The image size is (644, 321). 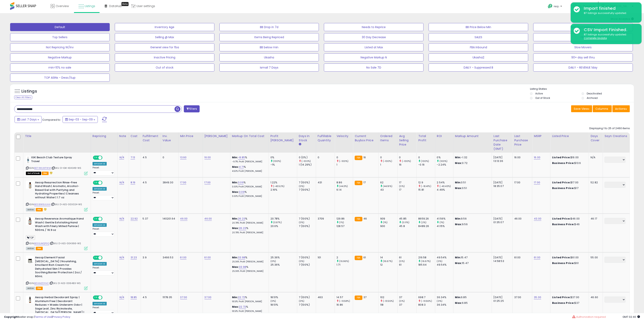 What do you see at coordinates (556, 6) in the screenshot?
I see `span: Help` at bounding box center [556, 6].